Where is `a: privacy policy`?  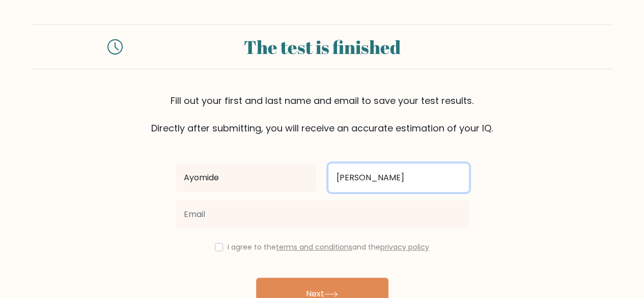
a: privacy policy is located at coordinates (405, 247).